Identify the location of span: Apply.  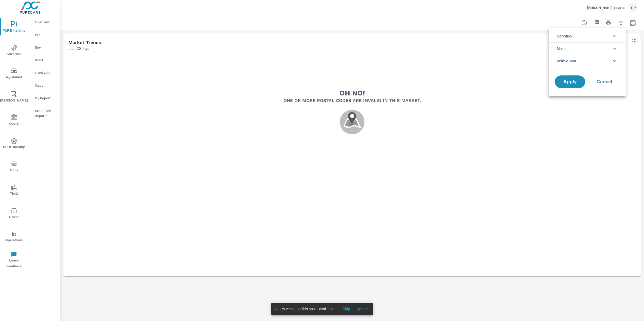
(570, 82).